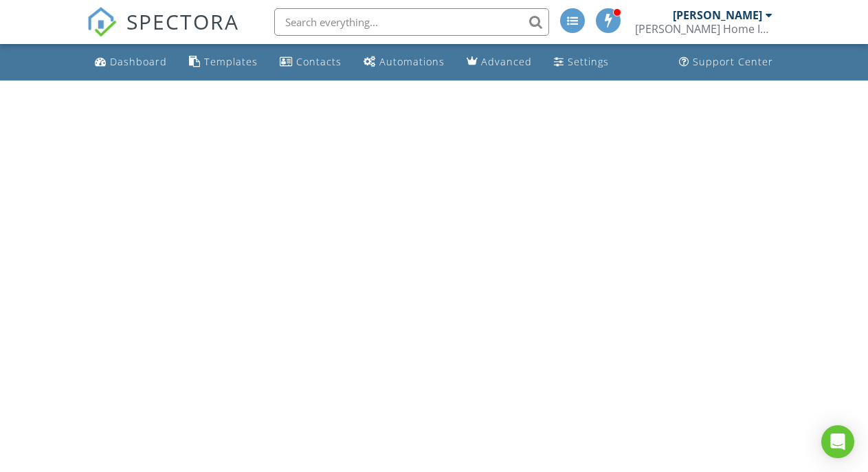  I want to click on img: The Best Home Inspection Software - Spectora, so click(102, 22).